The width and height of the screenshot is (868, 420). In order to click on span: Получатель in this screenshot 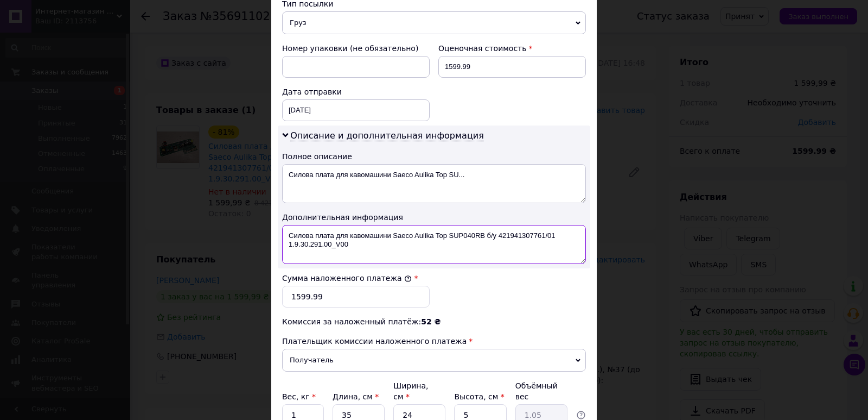, I will do `click(434, 360)`.